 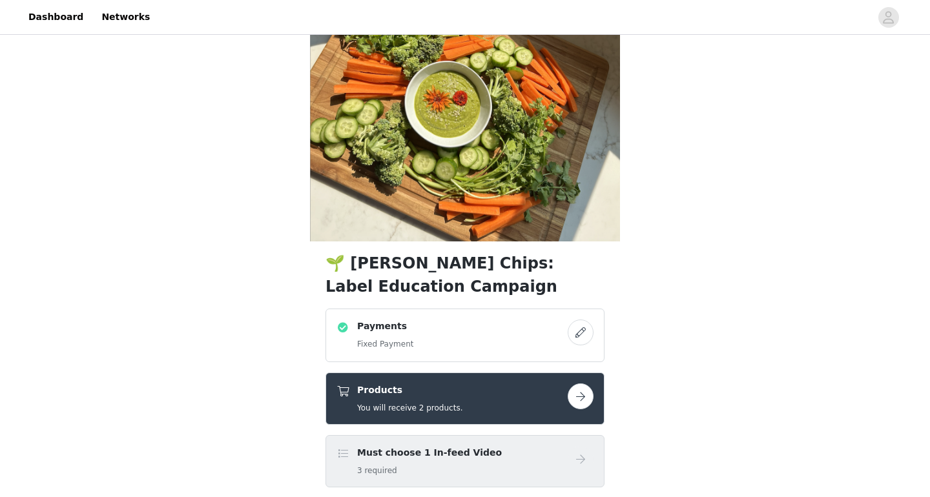 What do you see at coordinates (465, 335) in the screenshot?
I see `div: Payments` at bounding box center [465, 335].